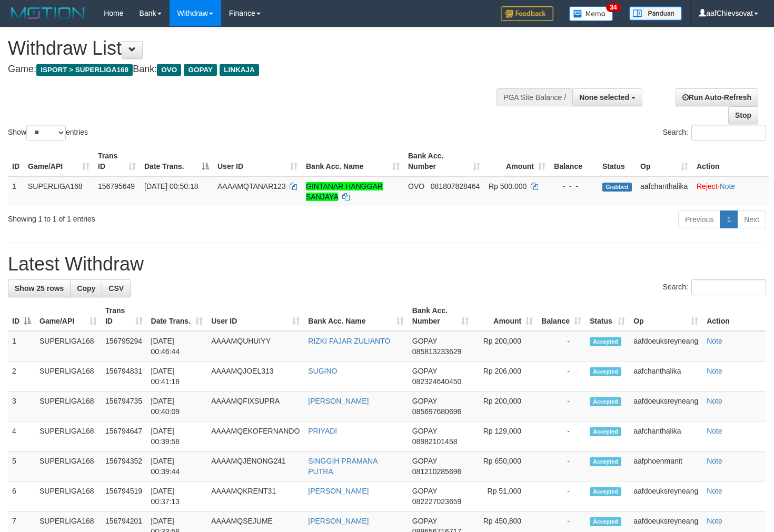  What do you see at coordinates (591, 14) in the screenshot?
I see `img: Button%20Memo.svg` at bounding box center [591, 14].